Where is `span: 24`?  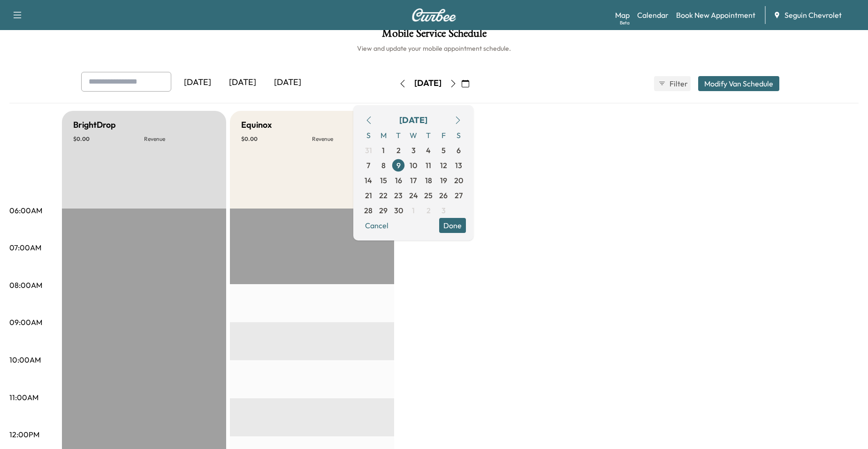 span: 24 is located at coordinates (414, 195).